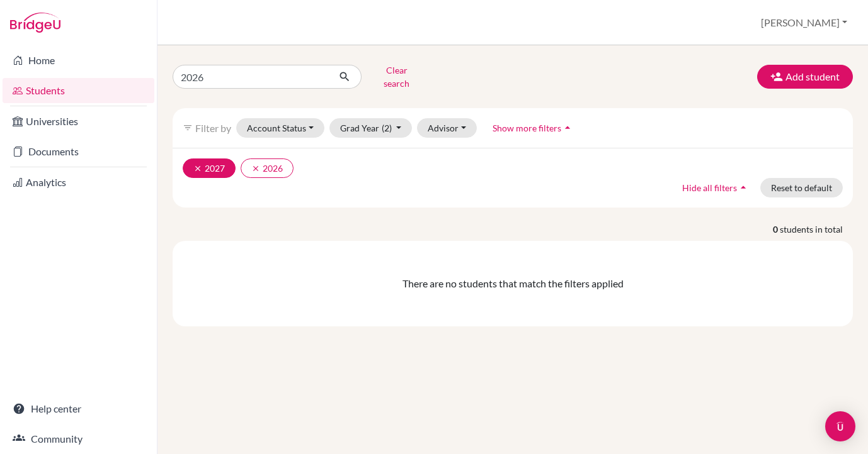  Describe the element at coordinates (188, 127) in the screenshot. I see `i: filter_list` at that location.